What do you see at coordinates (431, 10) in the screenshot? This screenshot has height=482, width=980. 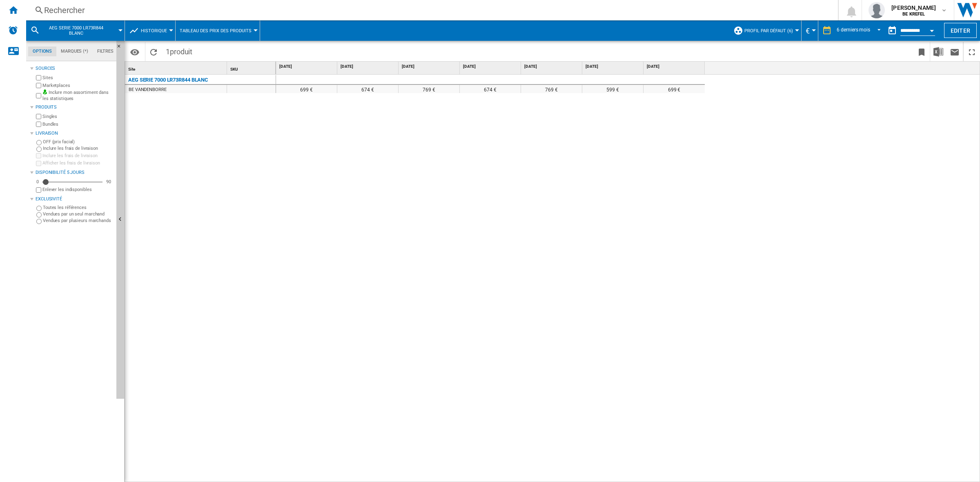 I see `div: Rechercher` at bounding box center [431, 10].